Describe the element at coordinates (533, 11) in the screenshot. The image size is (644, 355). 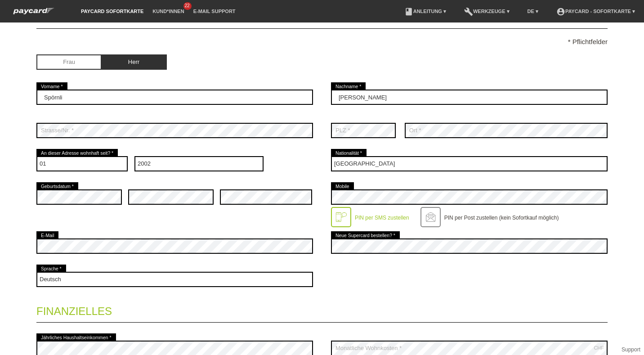
I see `a: DE ▾` at that location.